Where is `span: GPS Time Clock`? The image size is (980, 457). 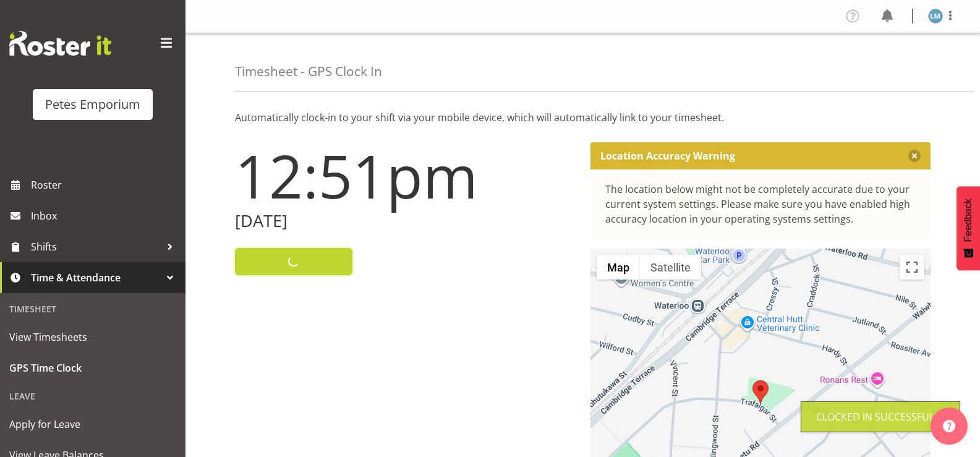 span: GPS Time Clock is located at coordinates (93, 368).